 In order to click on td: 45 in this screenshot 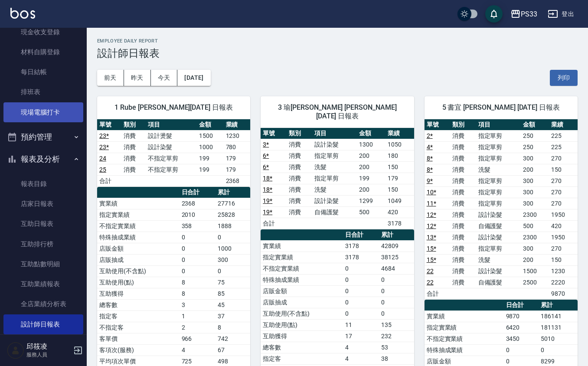, I will do `click(233, 305)`.